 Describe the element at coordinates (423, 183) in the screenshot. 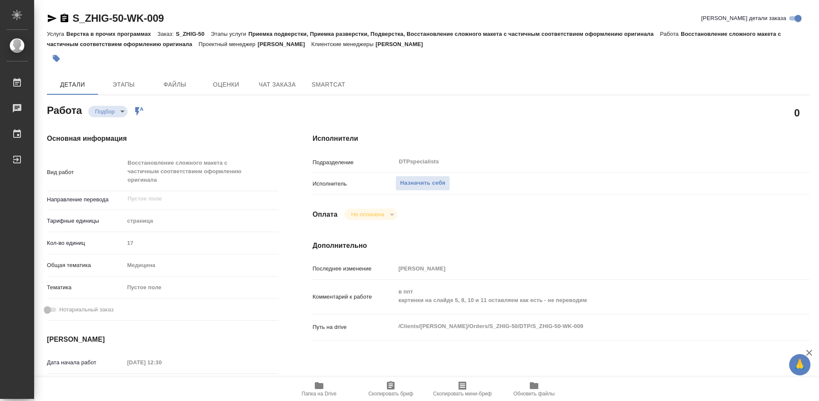

I see `button: Назначить себя` at that location.